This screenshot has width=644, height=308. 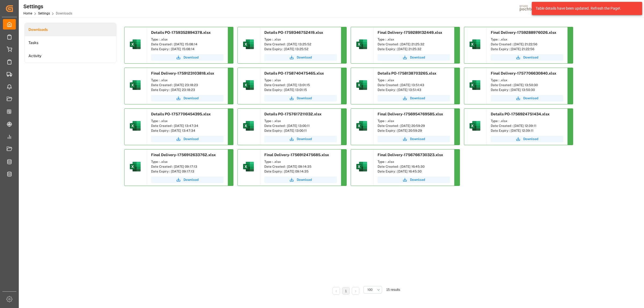 What do you see at coordinates (336, 291) in the screenshot?
I see `li: Previous Page` at bounding box center [336, 291].